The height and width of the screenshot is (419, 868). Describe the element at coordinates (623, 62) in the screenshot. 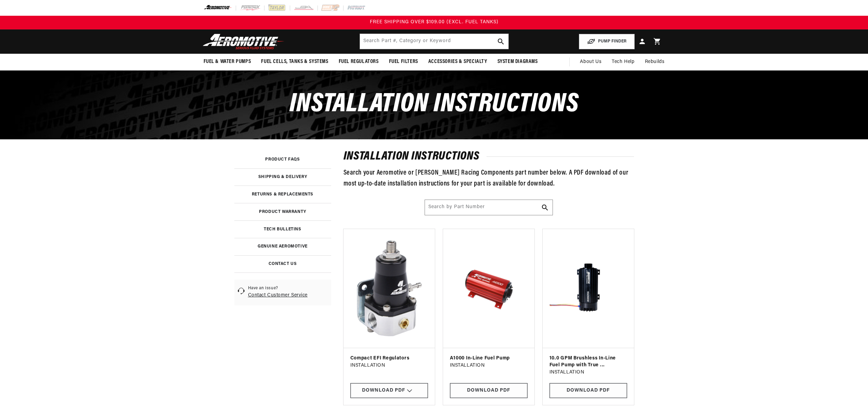

I see `summary: Tech Help` at that location.